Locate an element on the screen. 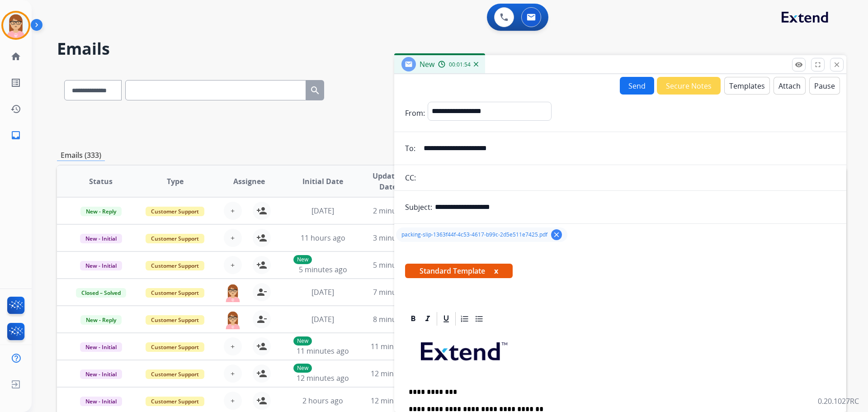  mat-icon: close is located at coordinates (837, 64).